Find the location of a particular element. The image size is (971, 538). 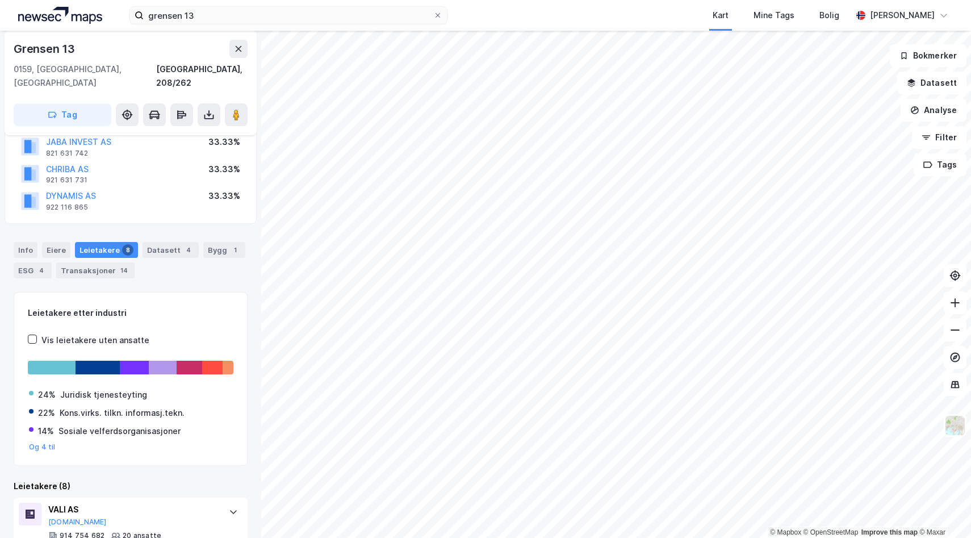

div: Kons.virks. tilkn. informasj.tekn. is located at coordinates (122, 413).